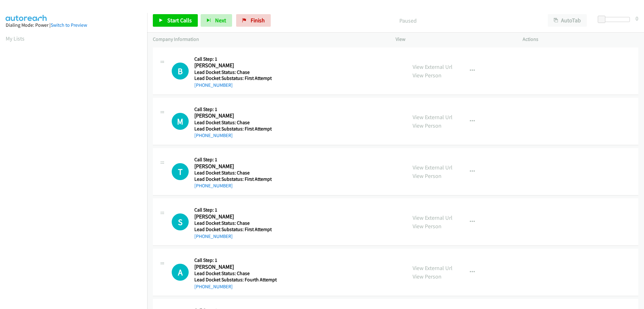 This screenshot has width=644, height=309. What do you see at coordinates (180, 121) in the screenshot?
I see `h1: M` at bounding box center [180, 121].